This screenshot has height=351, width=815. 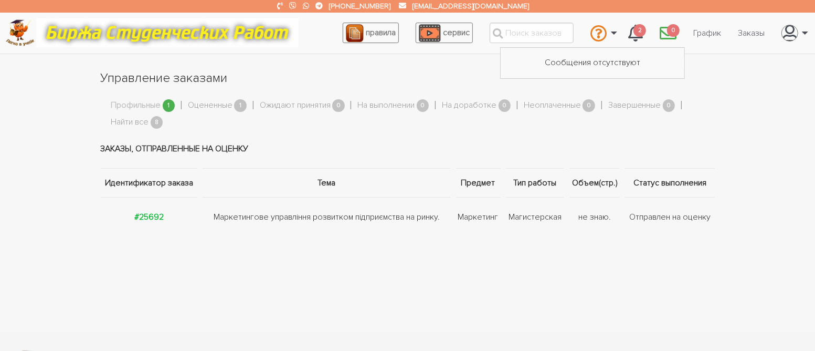 What do you see at coordinates (707, 33) in the screenshot?
I see `a: График` at bounding box center [707, 33].